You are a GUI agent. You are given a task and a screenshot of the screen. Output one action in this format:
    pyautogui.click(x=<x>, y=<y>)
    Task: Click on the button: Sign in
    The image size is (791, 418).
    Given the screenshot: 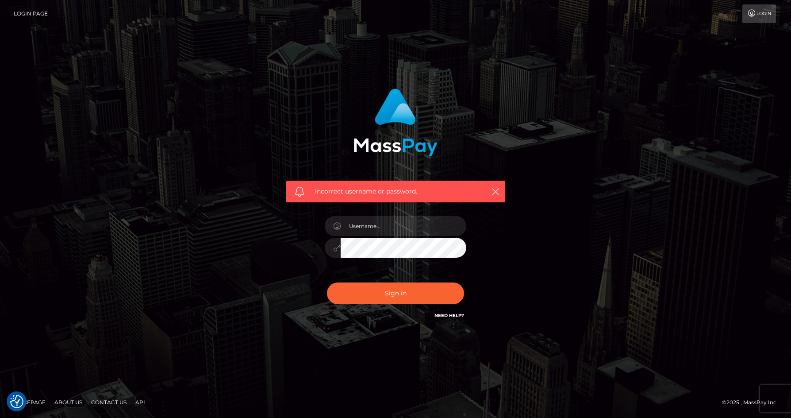 What is the action you would take?
    pyautogui.click(x=396, y=293)
    